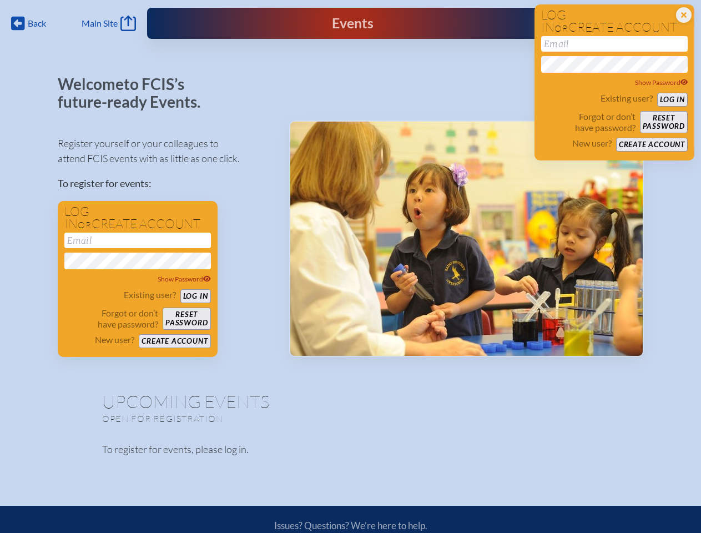 The height and width of the screenshot is (533, 701). I want to click on p: Welcome to FCIS’s future-ready Events., so click(135, 93).